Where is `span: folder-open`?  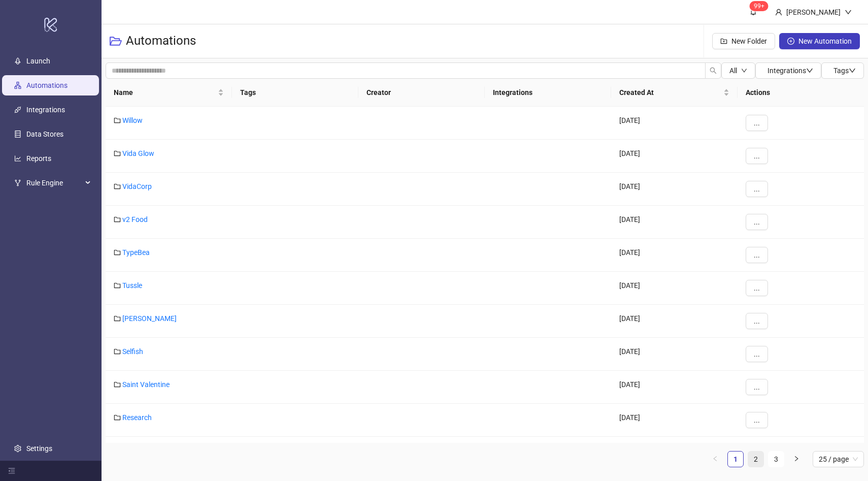
span: folder-open is located at coordinates (116, 41).